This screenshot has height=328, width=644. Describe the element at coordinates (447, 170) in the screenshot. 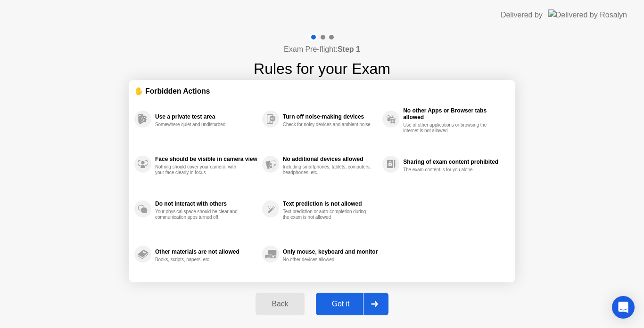

I see `div: The exam content is for you alone` at that location.